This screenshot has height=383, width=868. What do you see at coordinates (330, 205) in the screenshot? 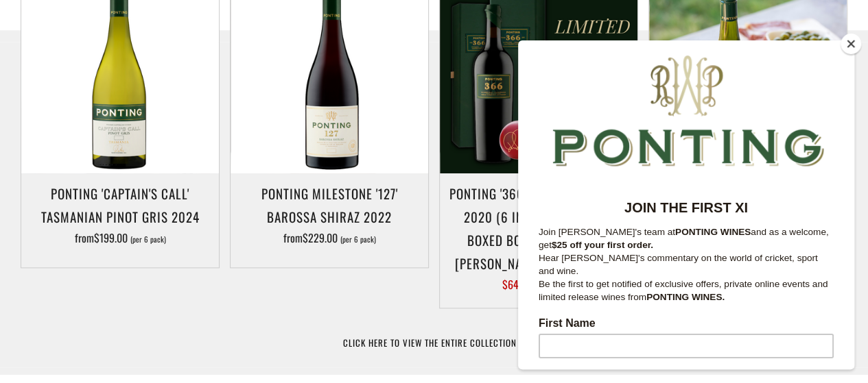
I see `h3: Ponting Milestone '127' Barossa Shiraz 2022` at bounding box center [330, 205].